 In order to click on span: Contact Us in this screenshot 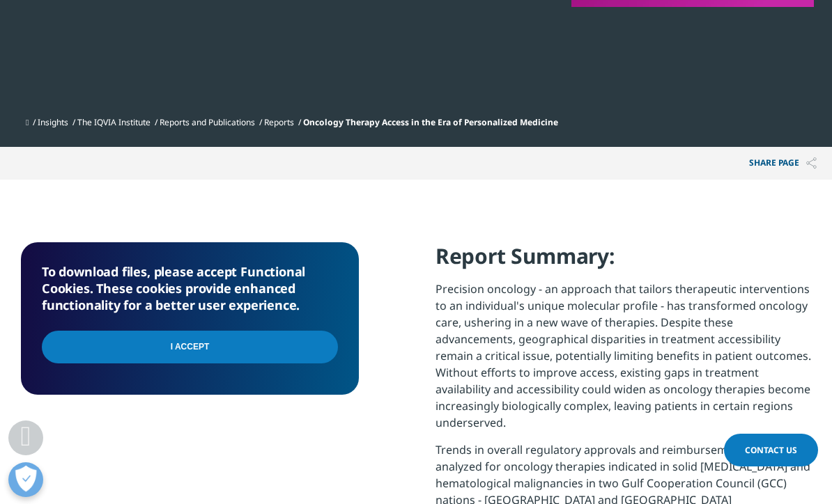, I will do `click(771, 450)`.